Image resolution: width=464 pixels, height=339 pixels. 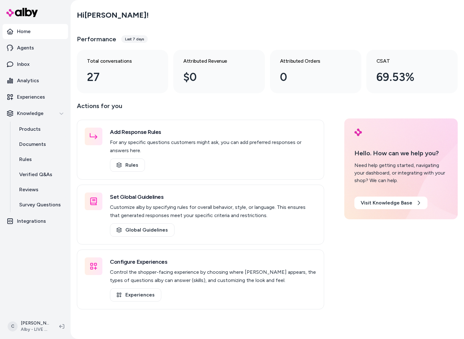 I want to click on span: C, so click(x=13, y=326).